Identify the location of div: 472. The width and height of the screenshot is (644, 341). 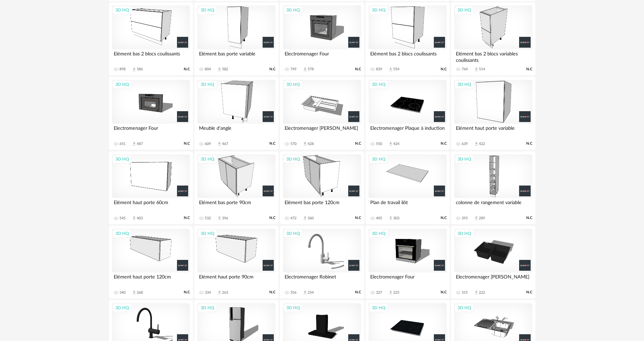
(293, 218).